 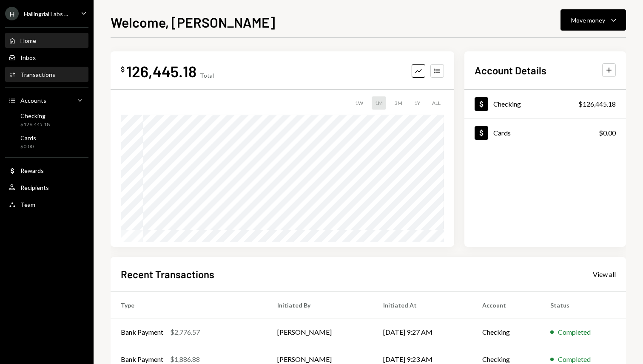 I want to click on div: $2,776.57, so click(x=185, y=332).